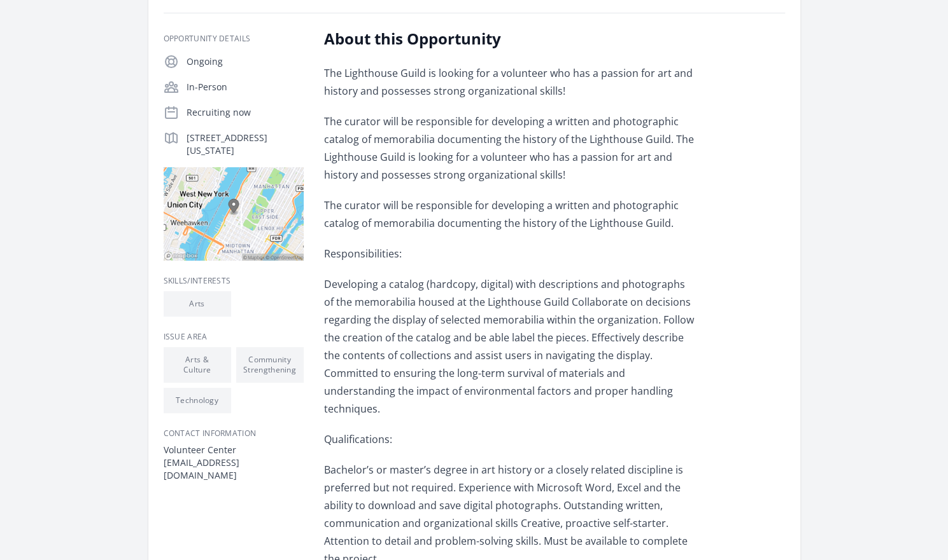 This screenshot has height=560, width=948. Describe the element at coordinates (510, 439) in the screenshot. I see `p: Qualifications:` at that location.